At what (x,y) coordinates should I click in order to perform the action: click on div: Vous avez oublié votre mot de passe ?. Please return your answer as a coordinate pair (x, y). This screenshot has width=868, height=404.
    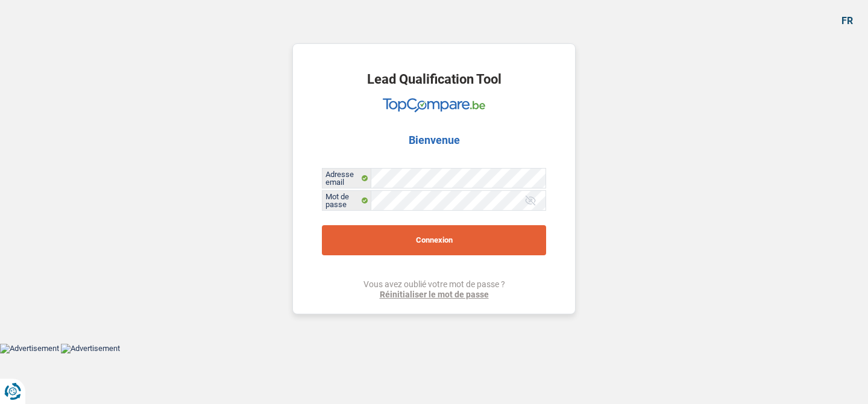
    Looking at the image, I should click on (434, 290).